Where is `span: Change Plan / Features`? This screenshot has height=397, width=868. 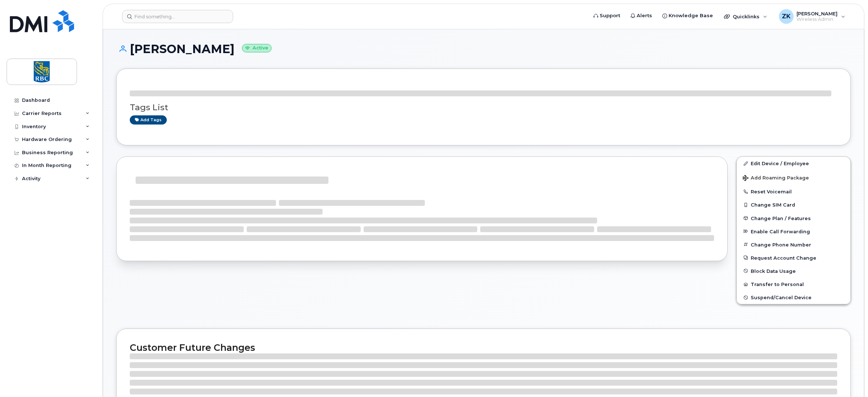
span: Change Plan / Features is located at coordinates (781, 218).